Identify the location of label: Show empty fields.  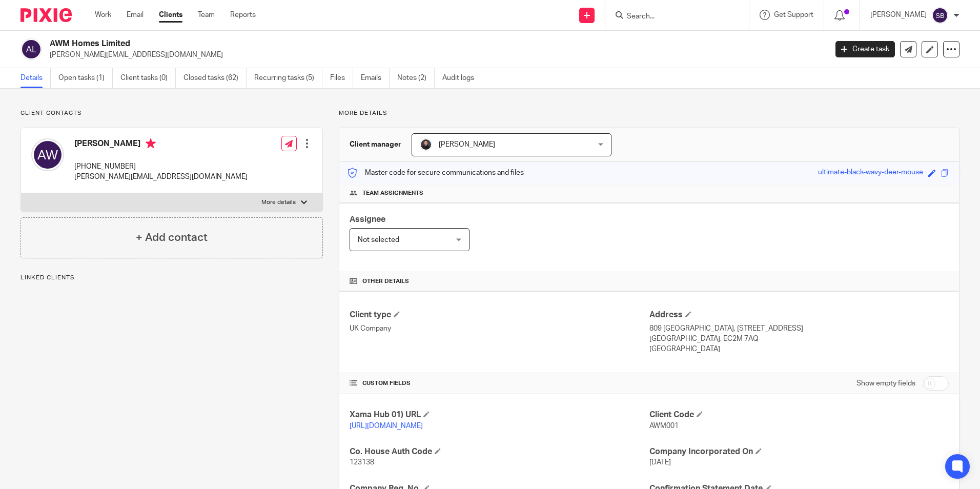
(885, 383).